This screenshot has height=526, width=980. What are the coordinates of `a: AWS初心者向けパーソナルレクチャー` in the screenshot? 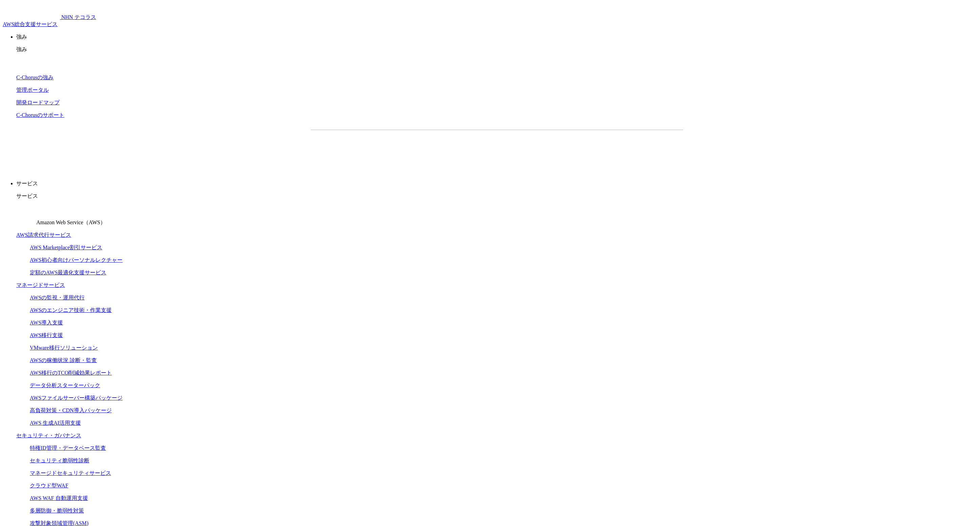 It's located at (76, 260).